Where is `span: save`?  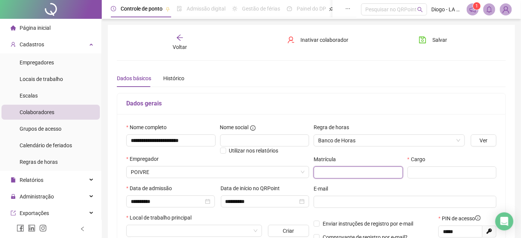
span: save is located at coordinates (422, 40).